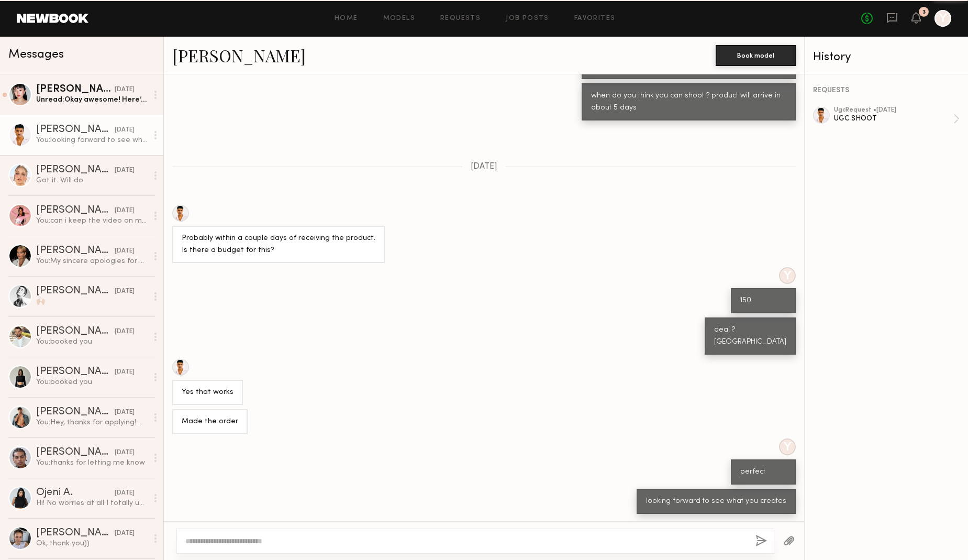 The width and height of the screenshot is (968, 560). What do you see at coordinates (756, 55) in the screenshot?
I see `button: Book model` at bounding box center [756, 55].